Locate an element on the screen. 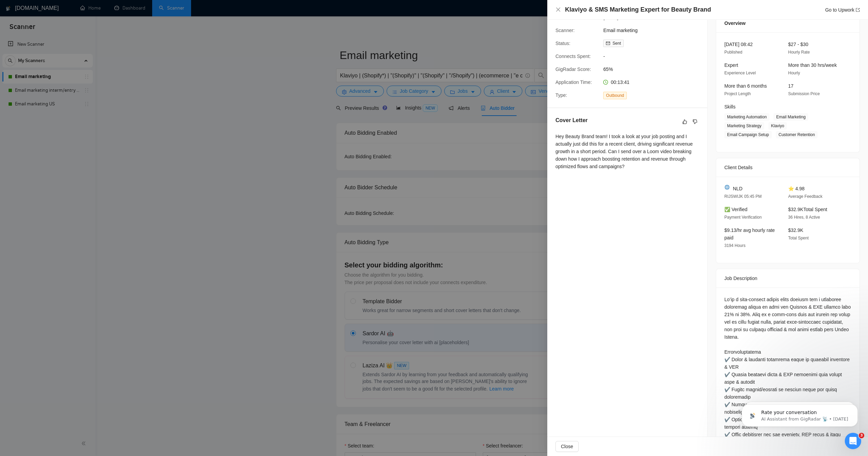 This screenshot has width=868, height=456. span: Connects Spent: is located at coordinates (573, 56).